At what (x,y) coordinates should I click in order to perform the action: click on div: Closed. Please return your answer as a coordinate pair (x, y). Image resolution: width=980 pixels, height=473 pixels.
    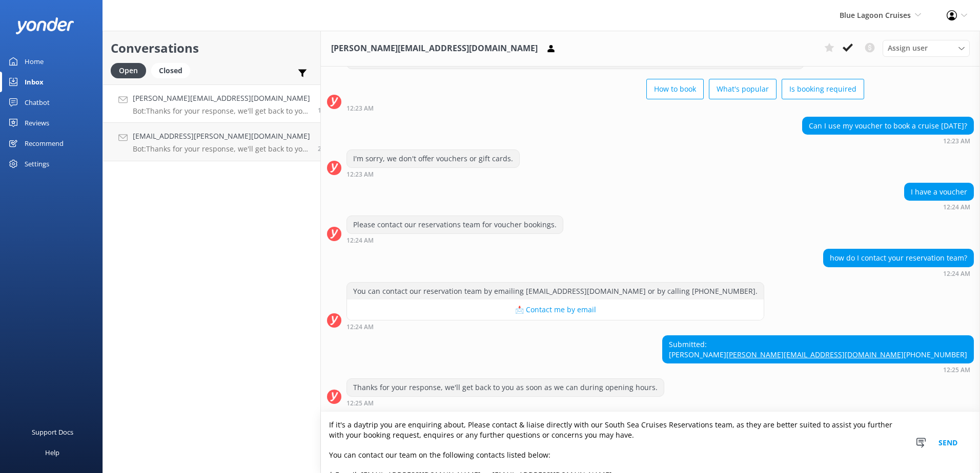
    Looking at the image, I should click on (171, 71).